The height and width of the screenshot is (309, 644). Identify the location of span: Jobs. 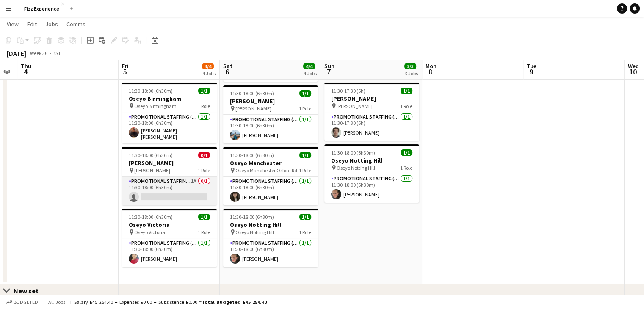
(52, 24).